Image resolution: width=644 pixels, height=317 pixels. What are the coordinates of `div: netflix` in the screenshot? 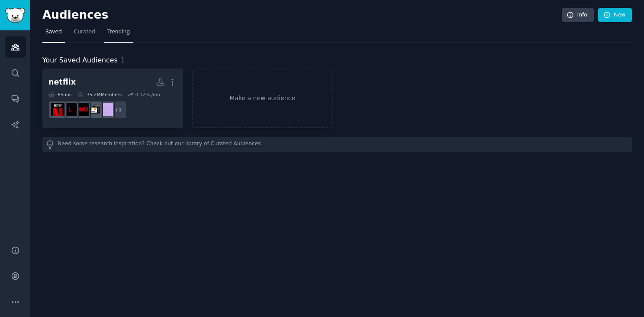 It's located at (62, 82).